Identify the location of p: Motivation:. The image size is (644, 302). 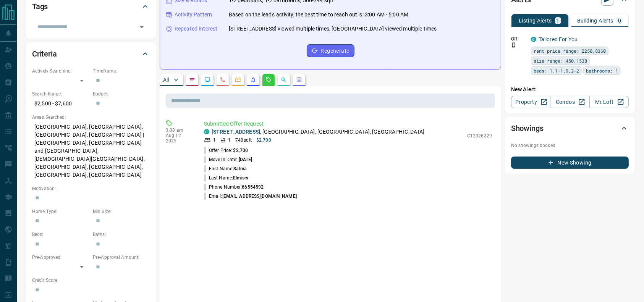
(91, 189).